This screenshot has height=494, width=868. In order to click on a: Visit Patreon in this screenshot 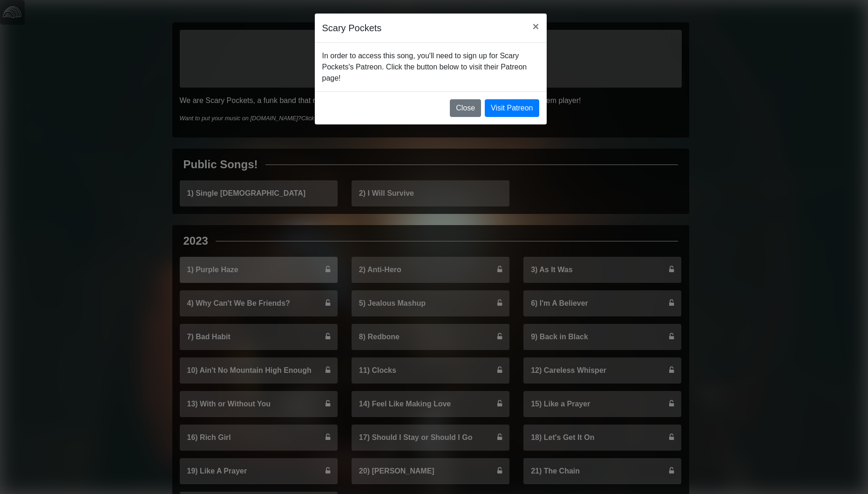, I will do `click(512, 108)`.